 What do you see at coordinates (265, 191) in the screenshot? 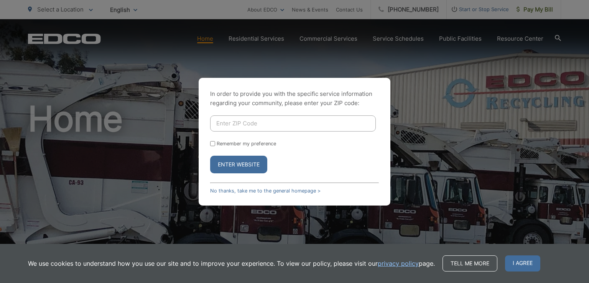
I see `a: No thanks, take me to the general homepage >` at bounding box center [265, 191].